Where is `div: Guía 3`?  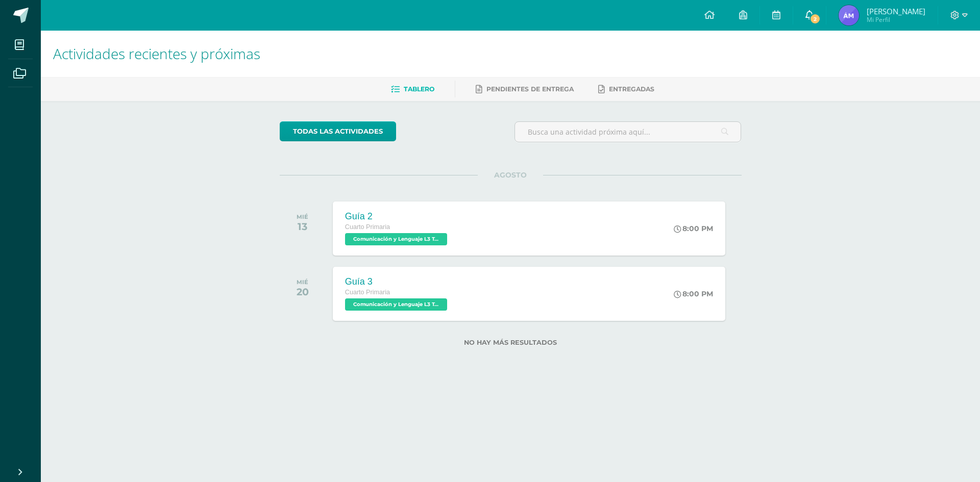 div: Guía 3 is located at coordinates (397, 281).